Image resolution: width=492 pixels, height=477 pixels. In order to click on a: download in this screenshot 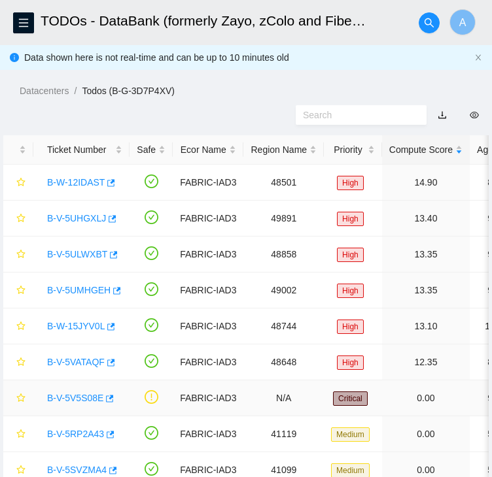, I will do `click(442, 115)`.